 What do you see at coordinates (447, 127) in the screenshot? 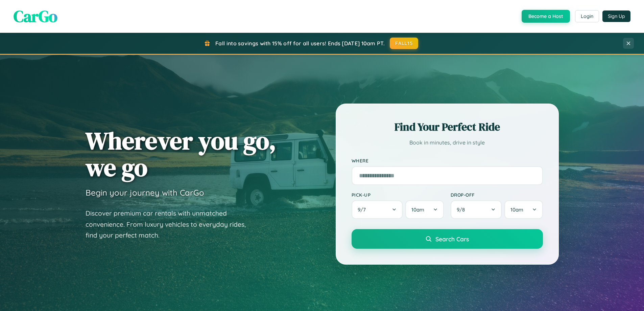
I see `h2: Find Your Perfect Ride` at bounding box center [447, 127].